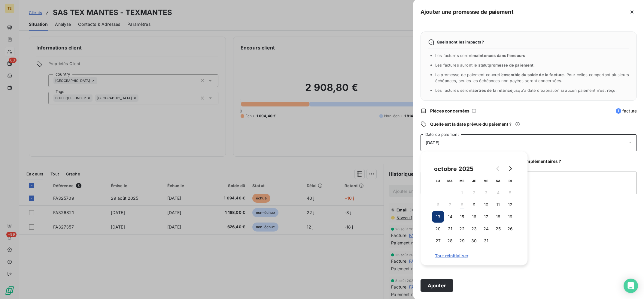 This screenshot has width=644, height=299. Describe the element at coordinates (486, 217) in the screenshot. I see `button: 17` at that location.